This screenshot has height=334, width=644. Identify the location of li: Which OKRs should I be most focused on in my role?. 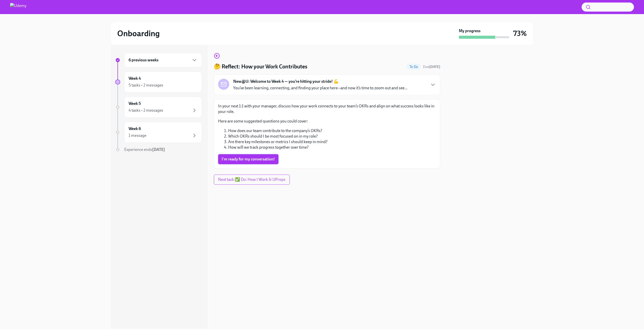
(332, 136).